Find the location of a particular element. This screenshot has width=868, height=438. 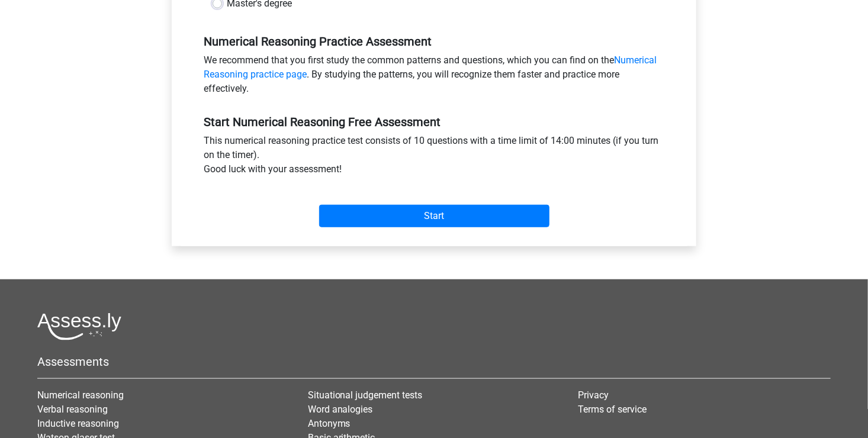

a: Antonyms is located at coordinates (329, 423).